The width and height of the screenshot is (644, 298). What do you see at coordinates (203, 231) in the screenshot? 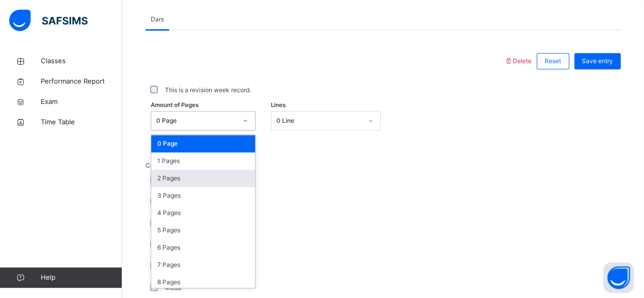
I see `div: 5 Pages` at bounding box center [203, 231].